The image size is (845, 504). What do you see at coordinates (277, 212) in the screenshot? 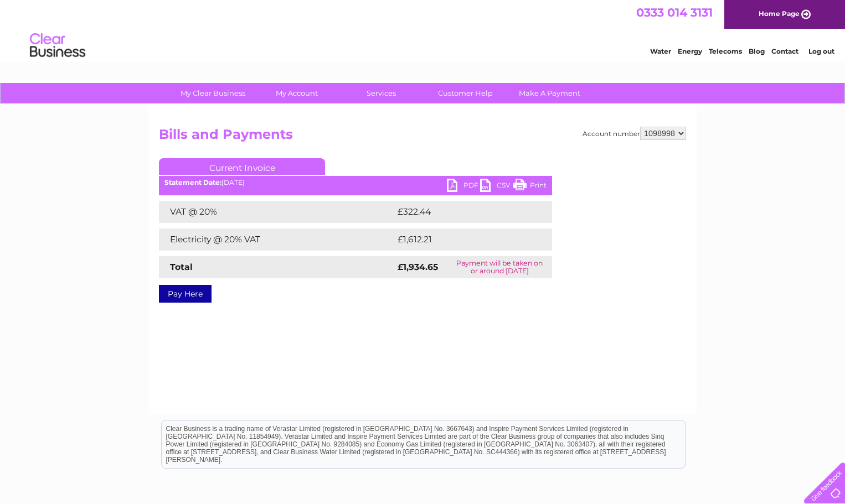
I see `td: VAT @ 20%` at bounding box center [277, 212].